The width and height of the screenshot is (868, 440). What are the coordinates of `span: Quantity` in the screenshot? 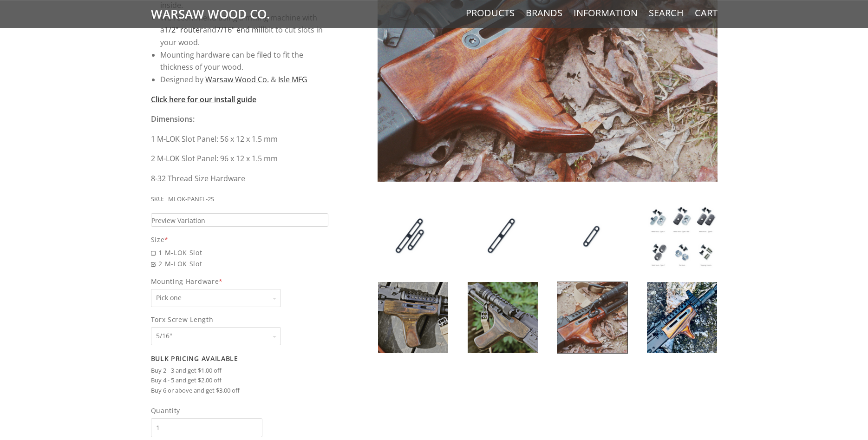 It's located at (206, 410).